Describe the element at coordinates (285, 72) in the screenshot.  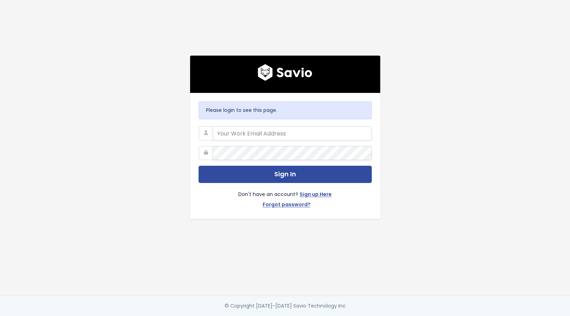
I see `img: logo600x187.a314fd40982d.png` at that location.